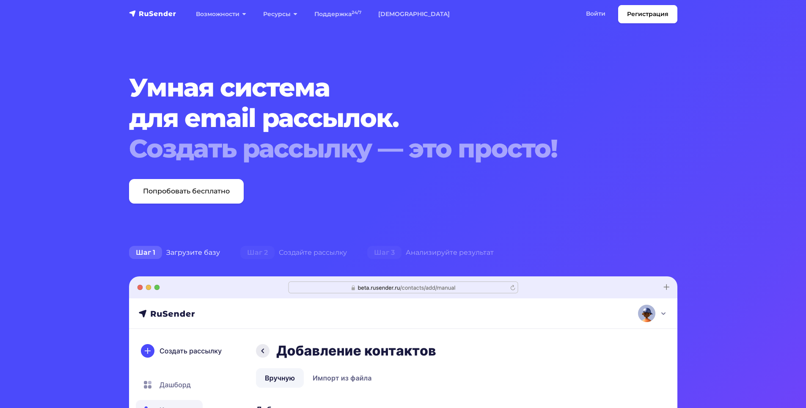  Describe the element at coordinates (221, 14) in the screenshot. I see `a: Возможности` at that location.